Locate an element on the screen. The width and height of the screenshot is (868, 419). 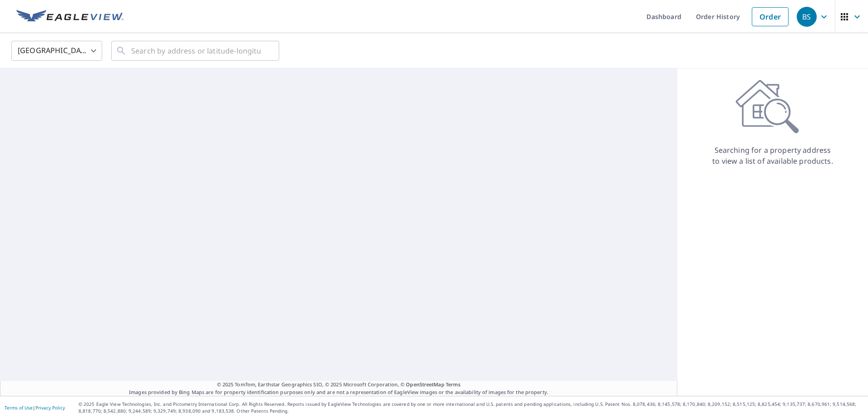
p: Searching for a property address to view a list of available products. is located at coordinates (772, 155).